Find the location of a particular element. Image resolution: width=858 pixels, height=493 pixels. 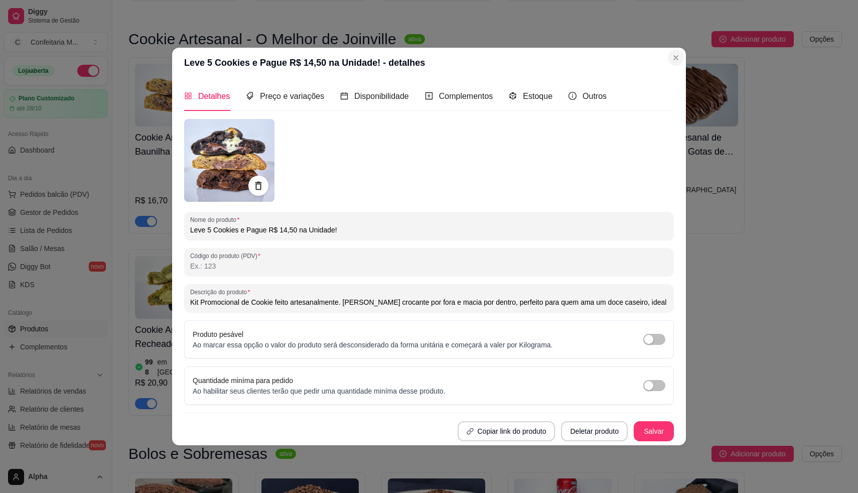

button: Deletar produto is located at coordinates (594, 431).